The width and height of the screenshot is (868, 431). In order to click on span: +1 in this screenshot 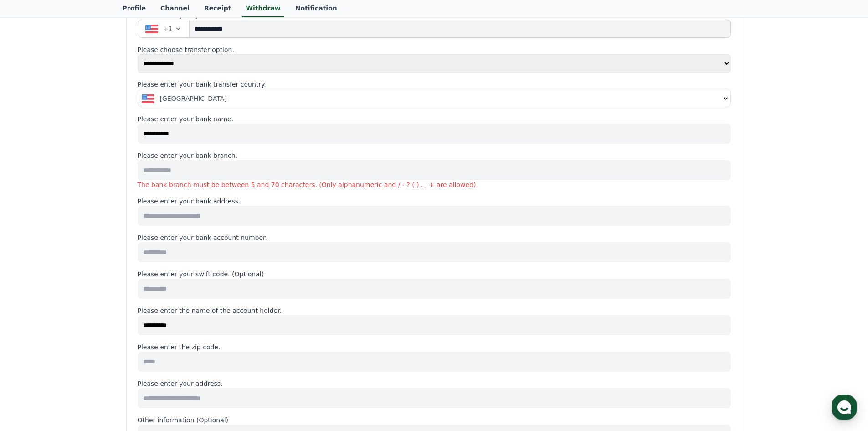, I will do `click(168, 28)`.